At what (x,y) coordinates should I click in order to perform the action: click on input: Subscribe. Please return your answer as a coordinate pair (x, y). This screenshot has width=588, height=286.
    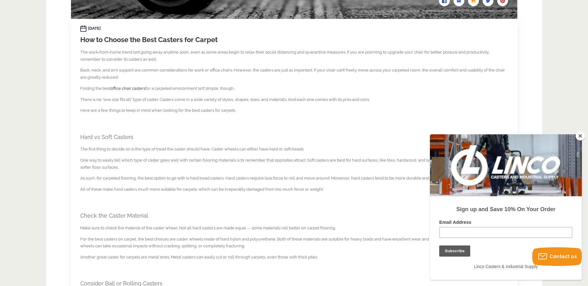
    Looking at the image, I should click on (25, 117).